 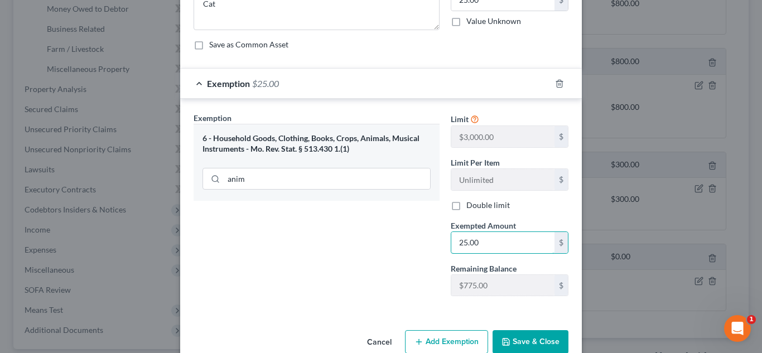 I want to click on input: Search exemption rules..., so click(x=327, y=179).